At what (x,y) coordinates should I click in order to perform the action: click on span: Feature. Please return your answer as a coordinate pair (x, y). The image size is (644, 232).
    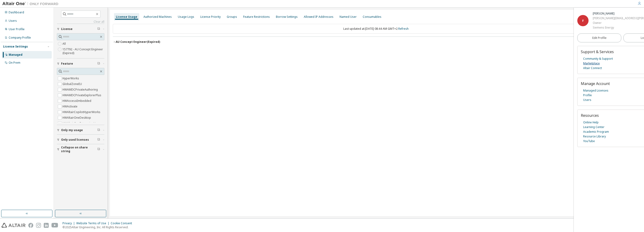
    Looking at the image, I should click on (67, 64).